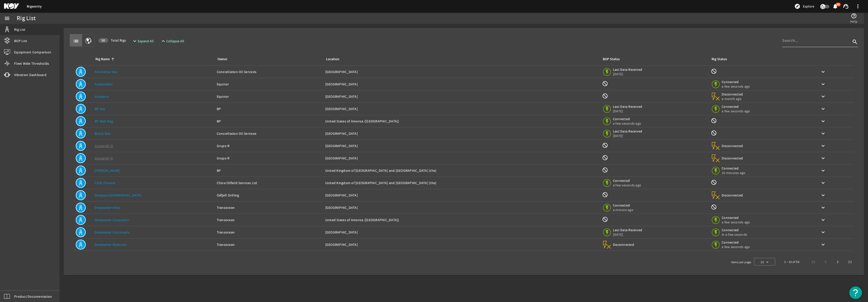 The height and width of the screenshot is (302, 868). What do you see at coordinates (858, 6) in the screenshot?
I see `button: more_vert` at bounding box center [858, 6].